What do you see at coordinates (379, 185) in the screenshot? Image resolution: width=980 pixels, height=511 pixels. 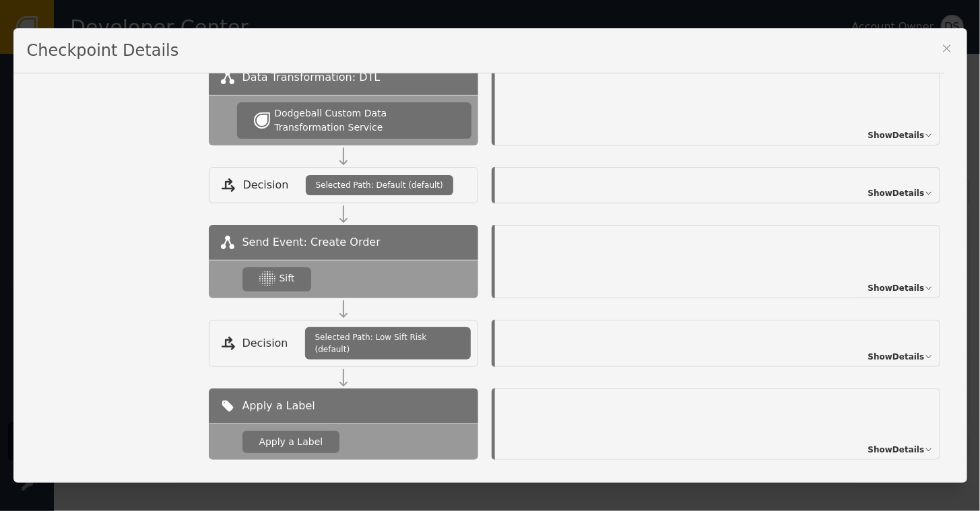 I see `span: Selected Path: Default (default)` at bounding box center [379, 185].